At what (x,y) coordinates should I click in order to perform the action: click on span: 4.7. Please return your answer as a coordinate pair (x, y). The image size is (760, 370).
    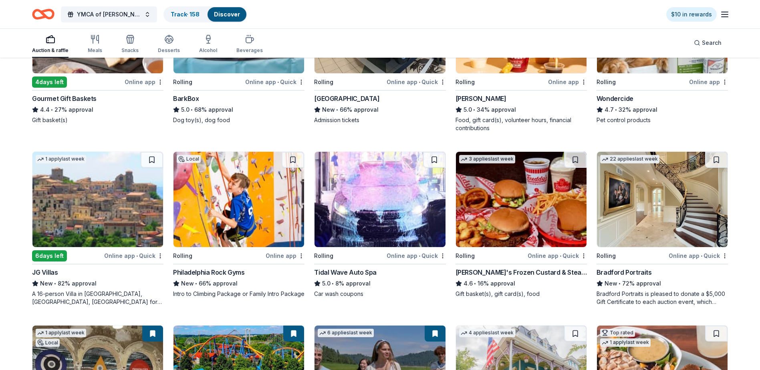
    Looking at the image, I should click on (609, 110).